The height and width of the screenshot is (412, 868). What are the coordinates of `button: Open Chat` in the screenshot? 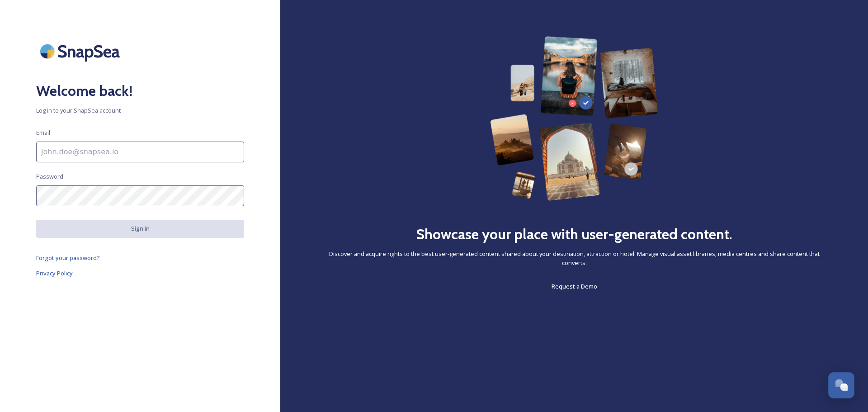 It's located at (842, 385).